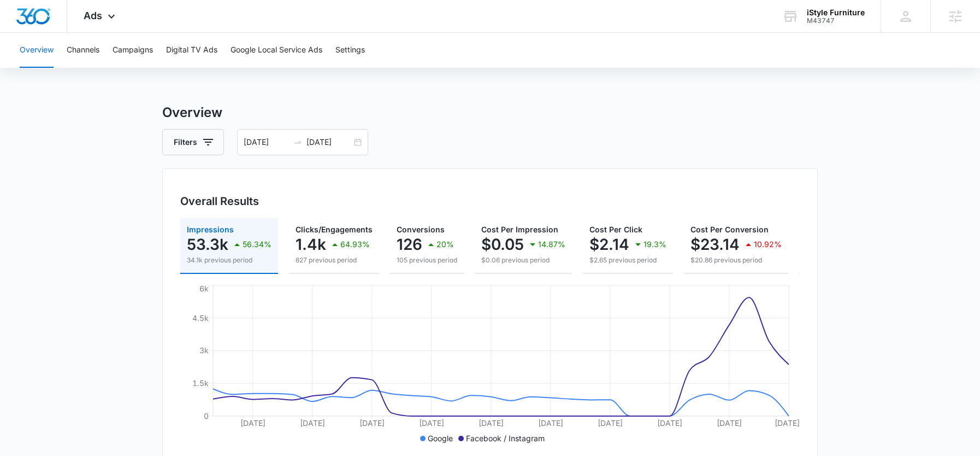  What do you see at coordinates (193, 142) in the screenshot?
I see `button: Filters` at bounding box center [193, 142].